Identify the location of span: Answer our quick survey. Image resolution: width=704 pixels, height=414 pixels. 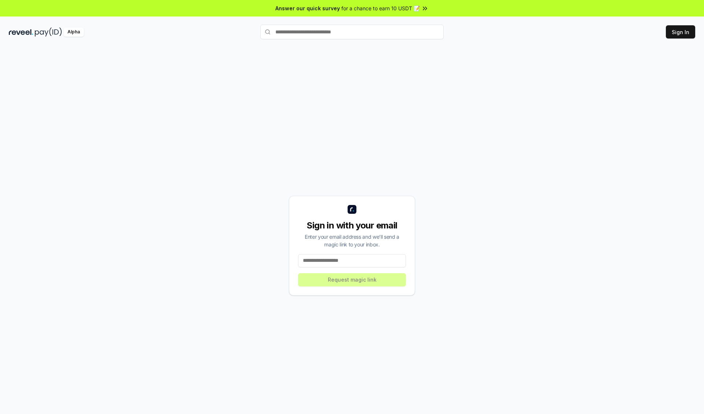
(308, 8).